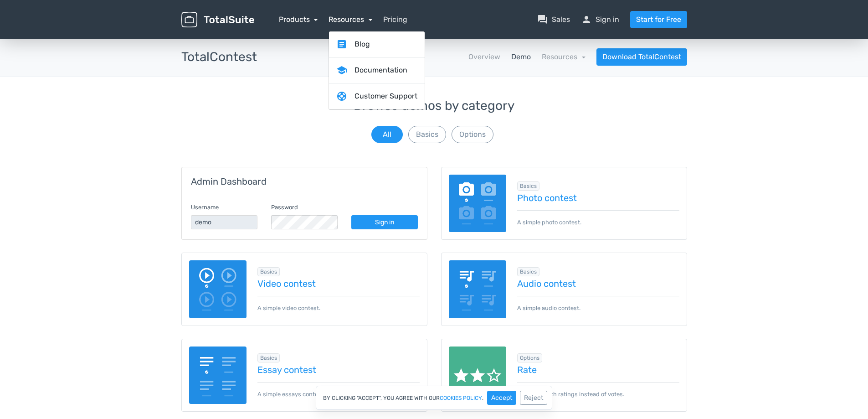 The height and width of the screenshot is (419, 868). Describe the element at coordinates (387, 134) in the screenshot. I see `button: All` at that location.